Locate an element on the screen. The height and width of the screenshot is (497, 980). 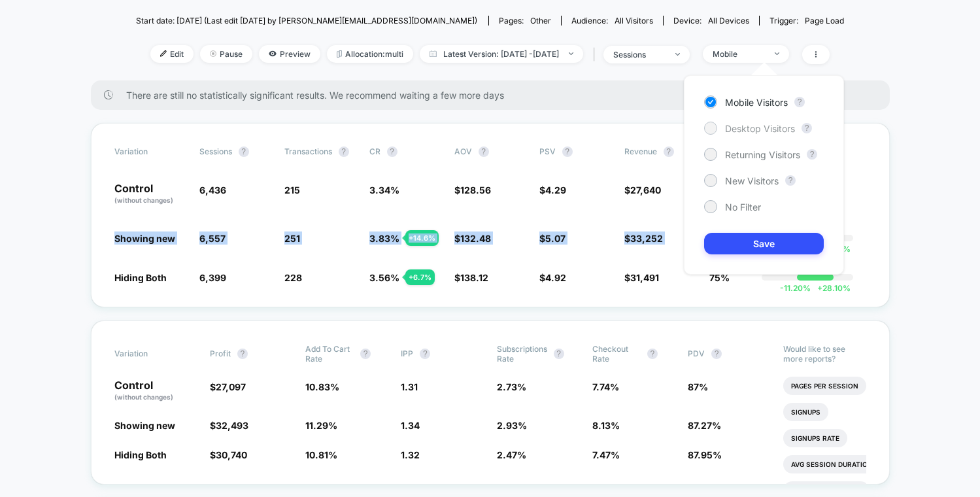
span: Edit is located at coordinates (172, 53).